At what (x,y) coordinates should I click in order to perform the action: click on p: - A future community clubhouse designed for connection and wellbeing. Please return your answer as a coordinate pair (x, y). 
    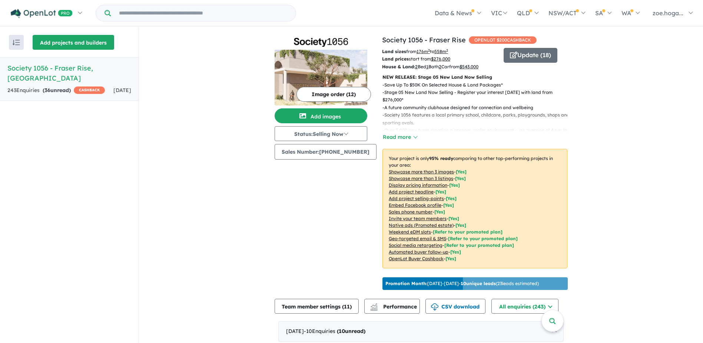
    Looking at the image, I should click on (478, 108).